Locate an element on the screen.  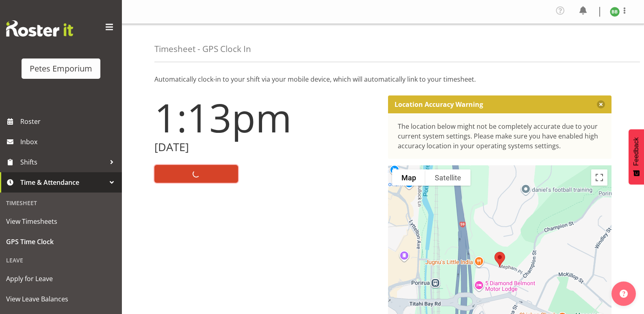
span: View Timesheets is located at coordinates (61, 221).